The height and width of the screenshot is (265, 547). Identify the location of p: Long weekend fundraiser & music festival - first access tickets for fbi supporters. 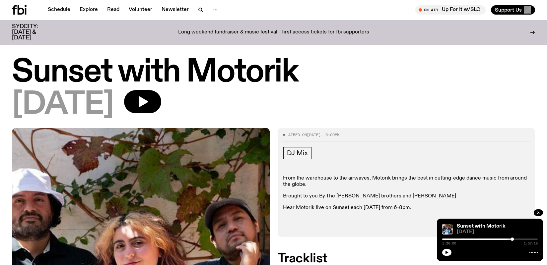
(274, 32).